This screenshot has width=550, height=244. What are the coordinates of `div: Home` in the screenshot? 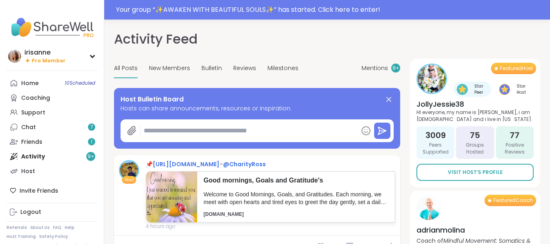 It's located at (30, 83).